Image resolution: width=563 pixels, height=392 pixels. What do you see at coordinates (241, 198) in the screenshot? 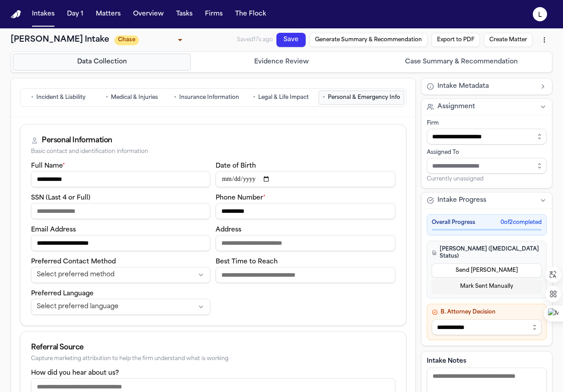
I see `label: Phone Number` at bounding box center [241, 198].